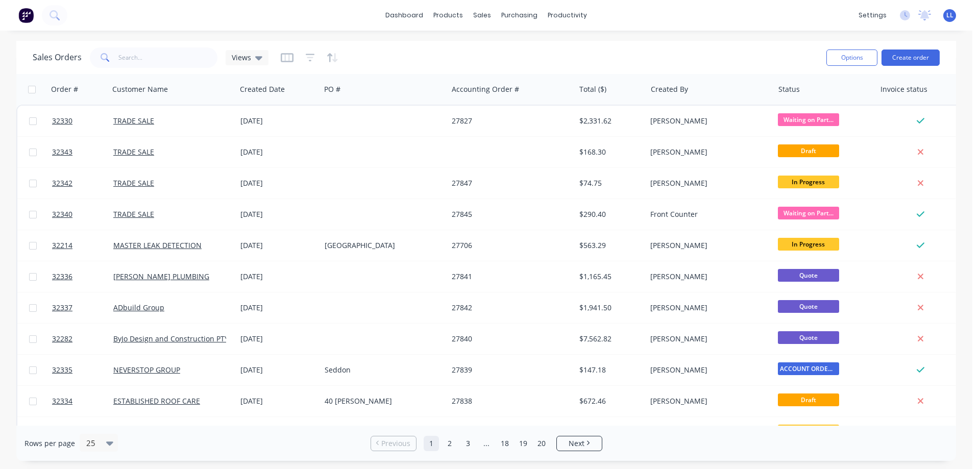 The image size is (980, 469). I want to click on div: $7,562.82, so click(609, 339).